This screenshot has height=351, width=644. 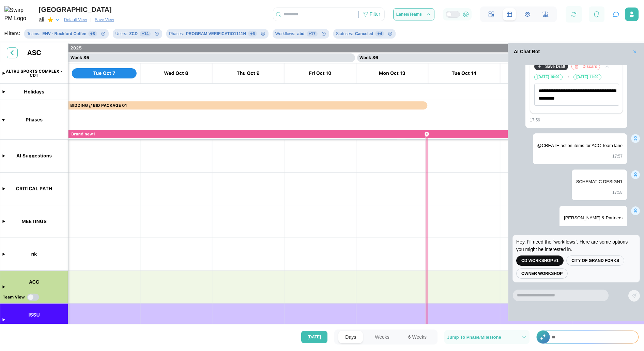 What do you see at coordinates (12, 34) in the screenshot?
I see `div: Filters:` at bounding box center [12, 34].